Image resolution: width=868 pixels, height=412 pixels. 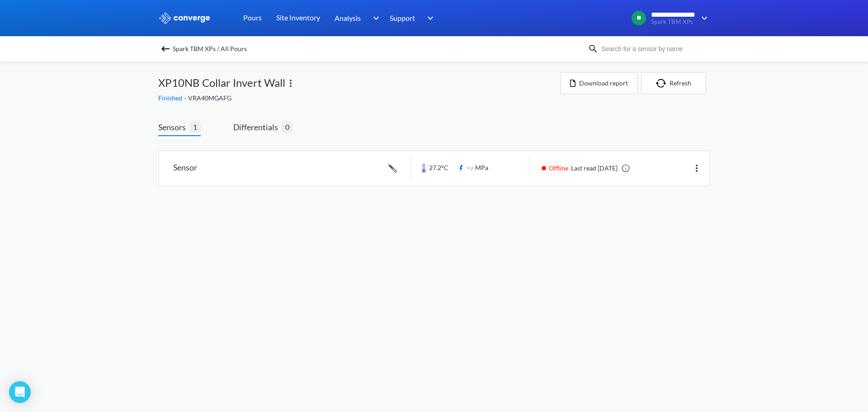 What do you see at coordinates (221, 82) in the screenshot?
I see `span: XP10NB Collar Invert Wall` at bounding box center [221, 82].